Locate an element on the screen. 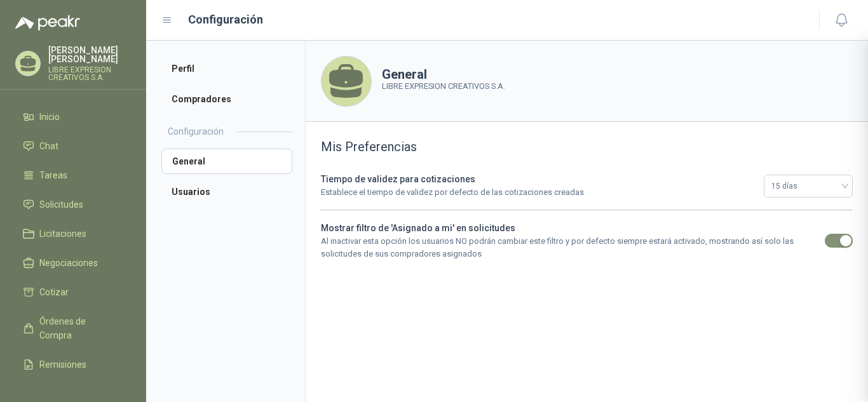 This screenshot has height=402, width=868. h1: Configuración is located at coordinates (225, 20).